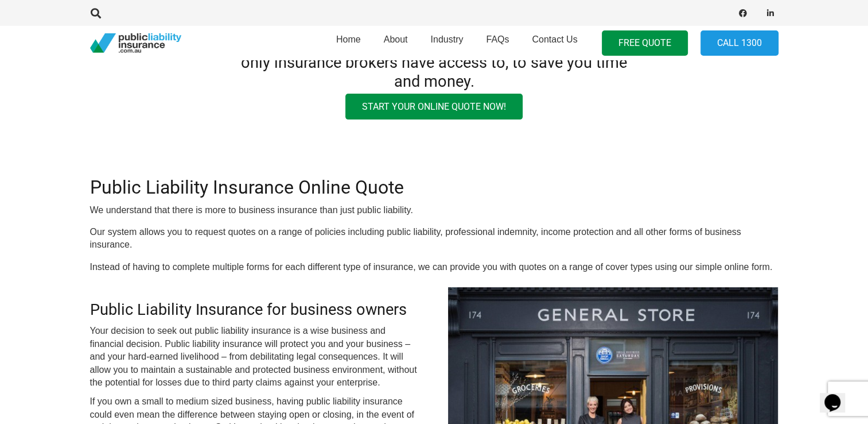  Describe the element at coordinates (498, 39) in the screenshot. I see `span: FAQs` at that location.